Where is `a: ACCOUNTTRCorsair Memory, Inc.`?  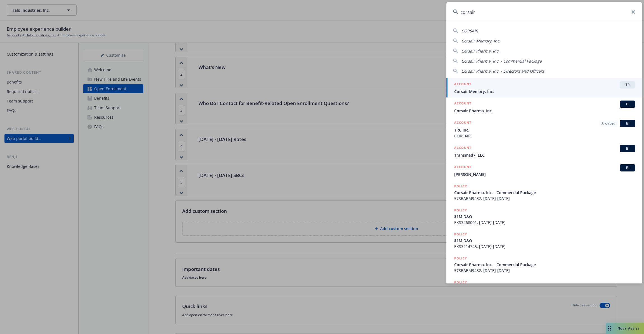
a: ACCOUNTTRCorsair Memory, Inc. is located at coordinates (544, 88).